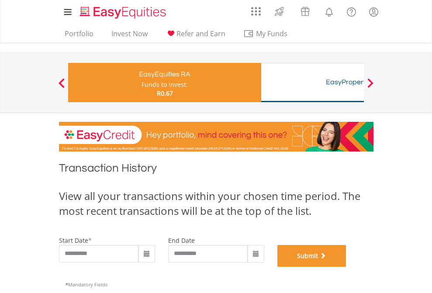 Image resolution: width=432 pixels, height=293 pixels. What do you see at coordinates (305, 11) in the screenshot?
I see `img: vouchers-v2.svg` at bounding box center [305, 11].